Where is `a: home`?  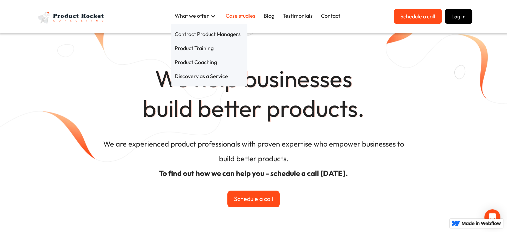
a: home is located at coordinates (71, 17).